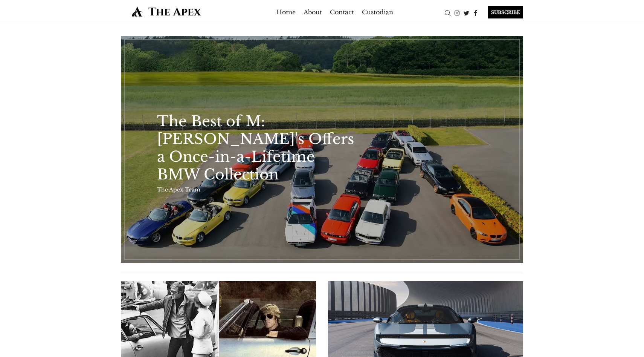  I want to click on div: SUBSCRIBE, so click(505, 12).